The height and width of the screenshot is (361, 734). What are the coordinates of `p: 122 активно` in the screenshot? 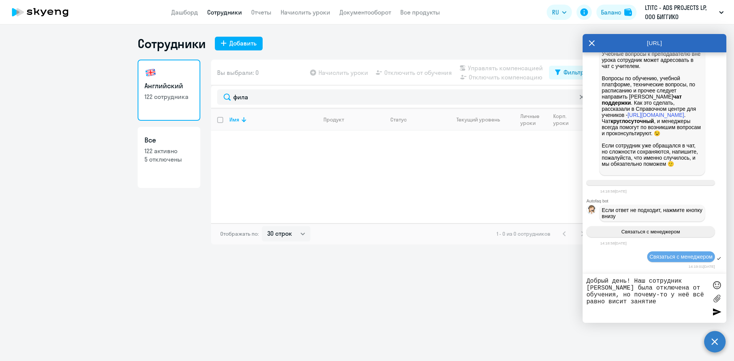 It's located at (169, 151).